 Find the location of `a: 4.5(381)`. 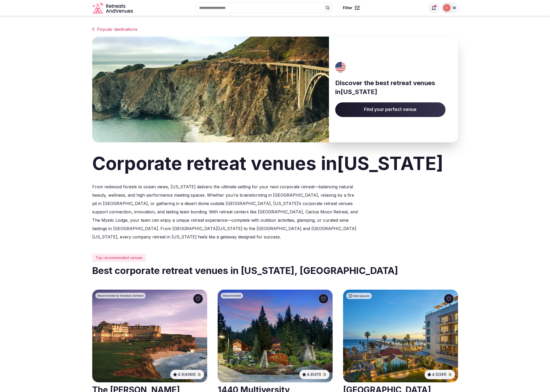

a: 4.5(381) is located at coordinates (440, 375).